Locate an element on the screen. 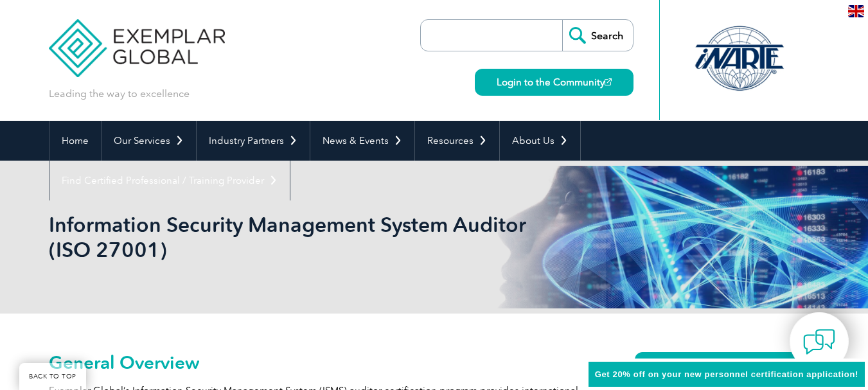 This screenshot has width=868, height=390. a: Resources is located at coordinates (457, 141).